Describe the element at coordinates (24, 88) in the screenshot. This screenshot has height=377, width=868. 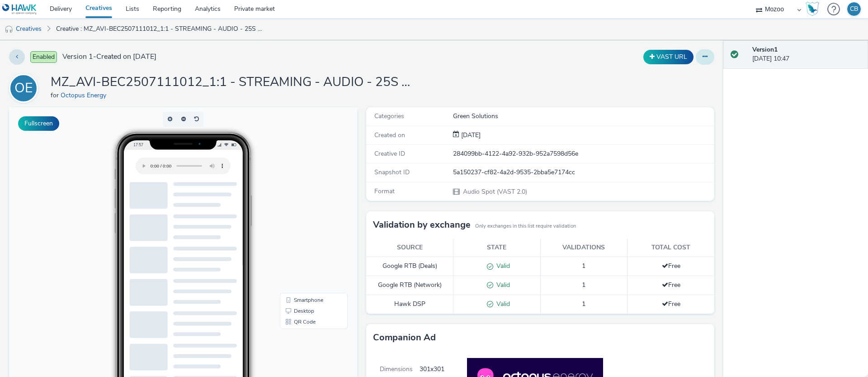
I see `div: OE` at that location.